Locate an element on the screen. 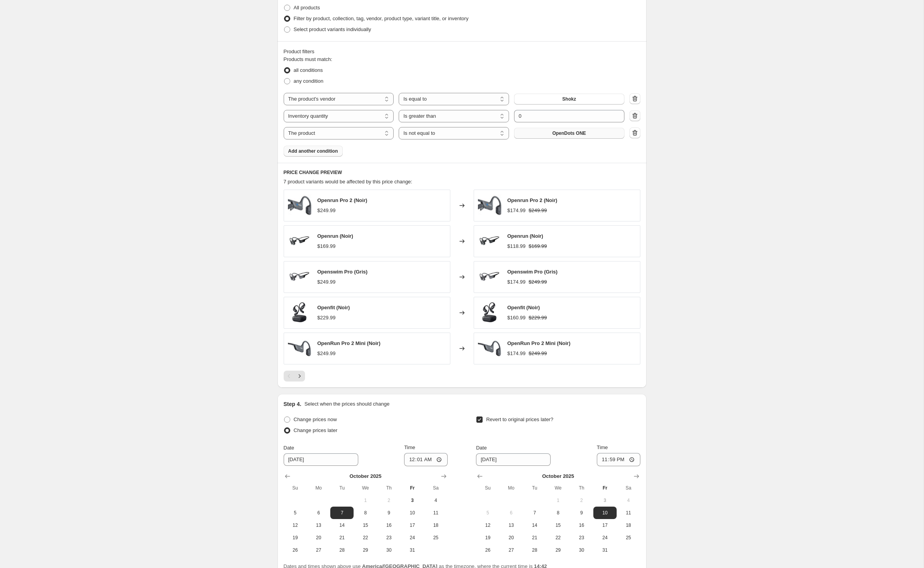 The width and height of the screenshot is (924, 568). span: Tu is located at coordinates (535, 488).